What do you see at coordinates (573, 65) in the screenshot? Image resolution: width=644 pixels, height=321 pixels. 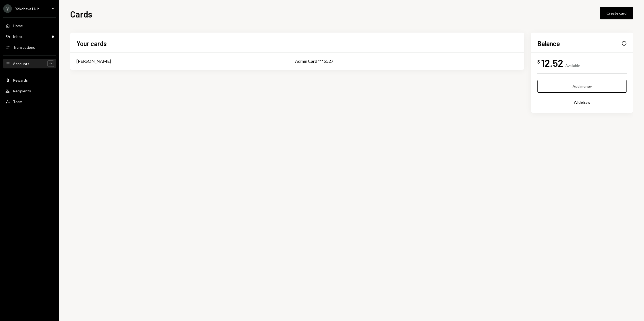 I see `div: Available` at bounding box center [573, 65].